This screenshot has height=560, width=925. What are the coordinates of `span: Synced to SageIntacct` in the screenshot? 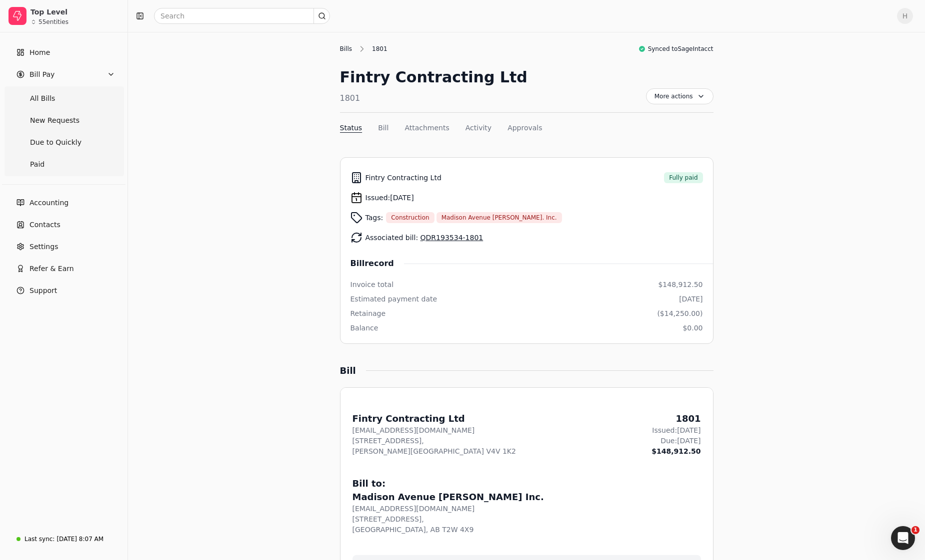 It's located at (680, 49).